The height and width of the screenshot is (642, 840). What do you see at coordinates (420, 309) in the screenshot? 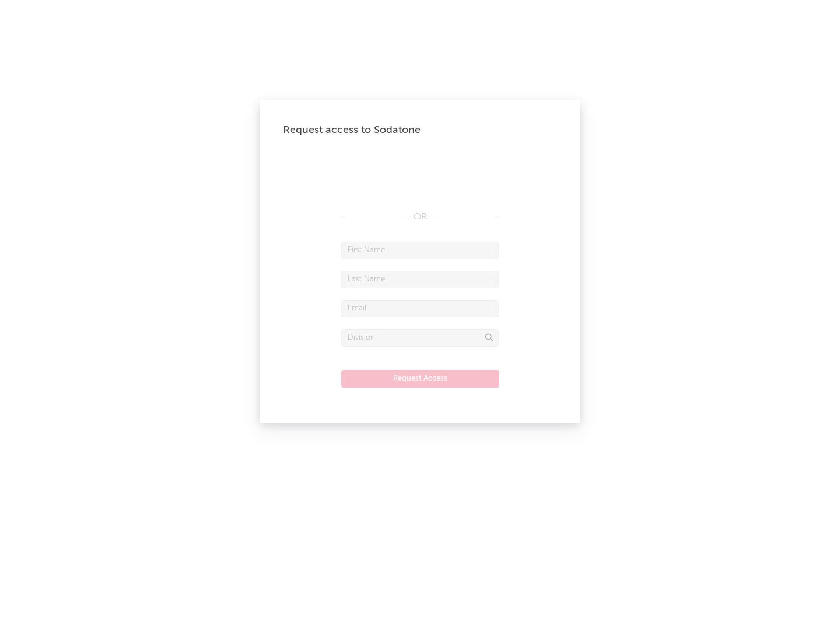
I see `input: Email` at bounding box center [420, 309].